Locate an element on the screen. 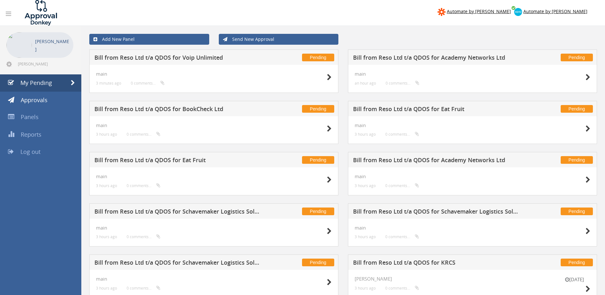  img: zapier-logomark.png is located at coordinates (442, 12).